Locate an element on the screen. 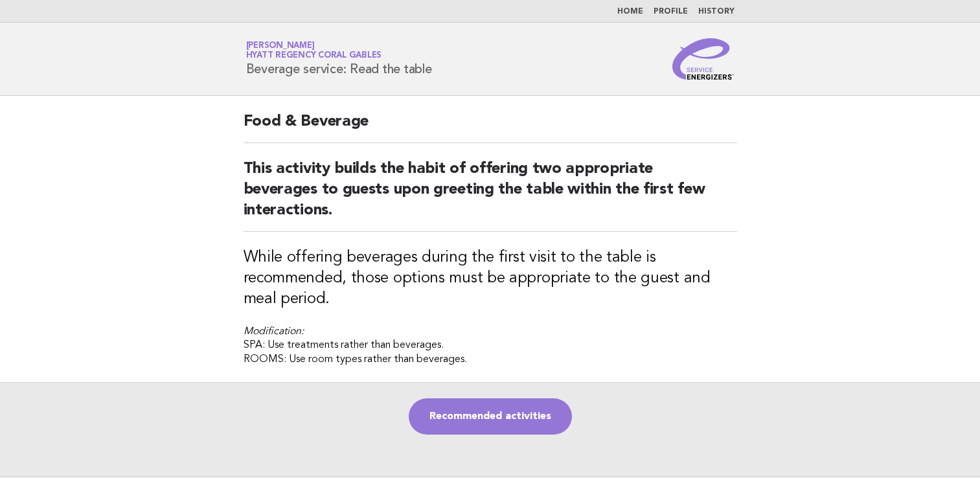  h1: Beverage service: Read the table is located at coordinates (339, 59).